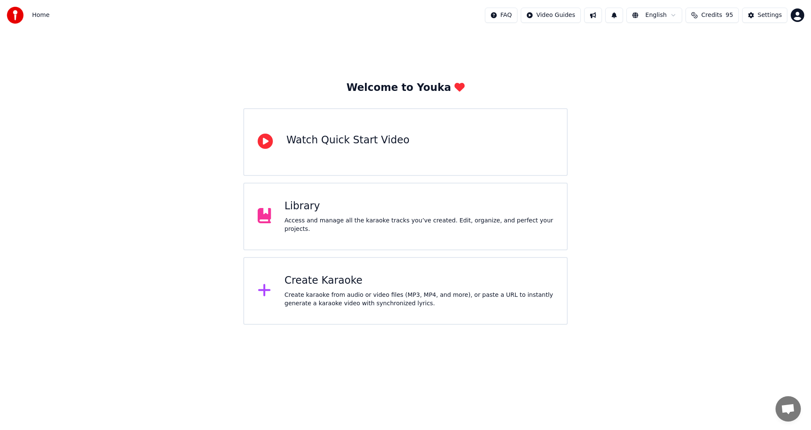 Image resolution: width=811 pixels, height=430 pixels. What do you see at coordinates (712, 15) in the screenshot?
I see `span: Credits` at bounding box center [712, 15].